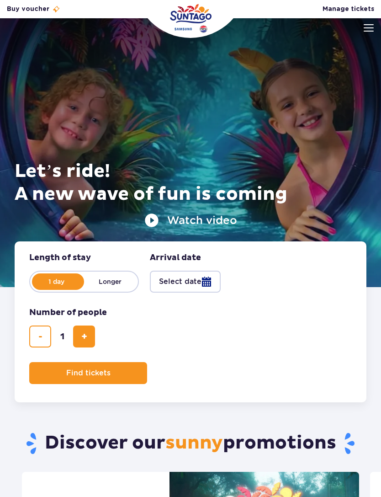 The height and width of the screenshot is (497, 381). What do you see at coordinates (56, 282) in the screenshot?
I see `label: 1 day` at bounding box center [56, 282].